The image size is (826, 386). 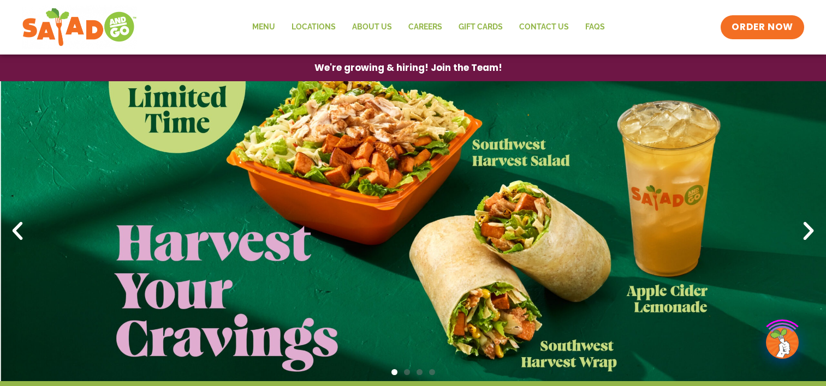 I want to click on nav: Menu, so click(x=428, y=27).